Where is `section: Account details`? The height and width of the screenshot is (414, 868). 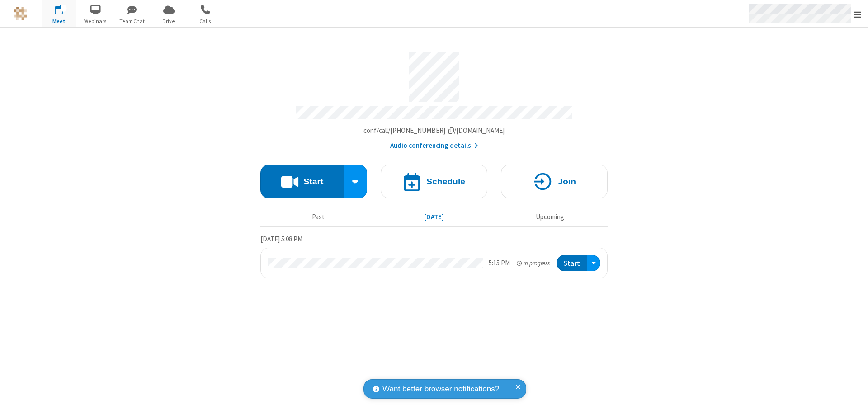
section: Account details is located at coordinates (434, 98).